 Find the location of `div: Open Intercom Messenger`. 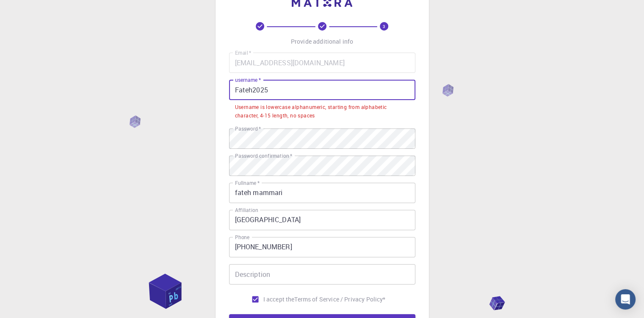

div: Open Intercom Messenger is located at coordinates (625, 299).